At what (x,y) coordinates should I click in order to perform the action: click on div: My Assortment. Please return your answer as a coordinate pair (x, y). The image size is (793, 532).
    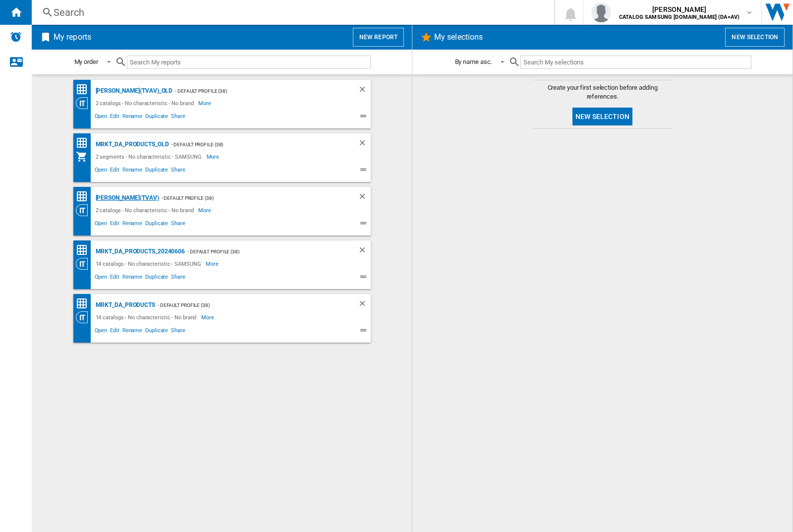
    Looking at the image, I should click on (84, 156).